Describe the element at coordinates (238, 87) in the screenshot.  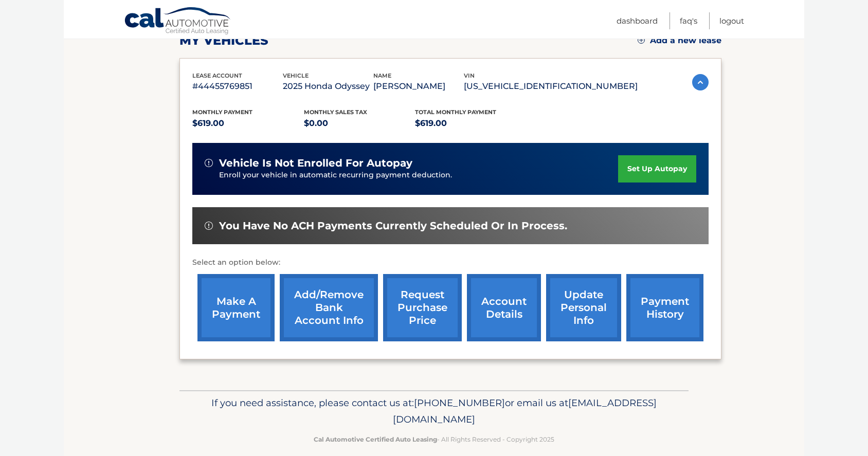
I see `p: #44455769851` at that location.